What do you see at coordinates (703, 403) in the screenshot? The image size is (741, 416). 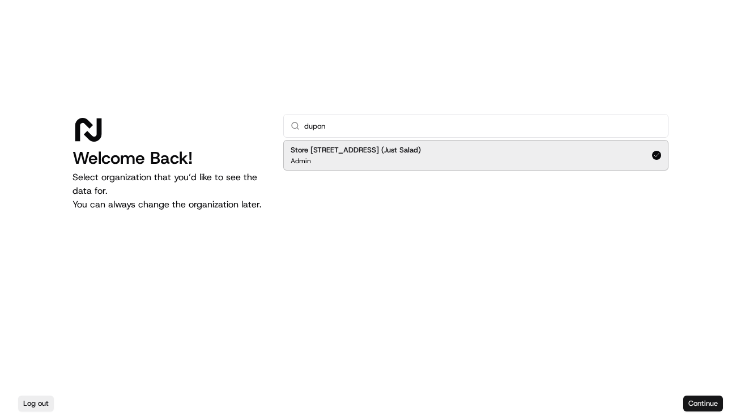 I see `button: Continue` at bounding box center [703, 403].